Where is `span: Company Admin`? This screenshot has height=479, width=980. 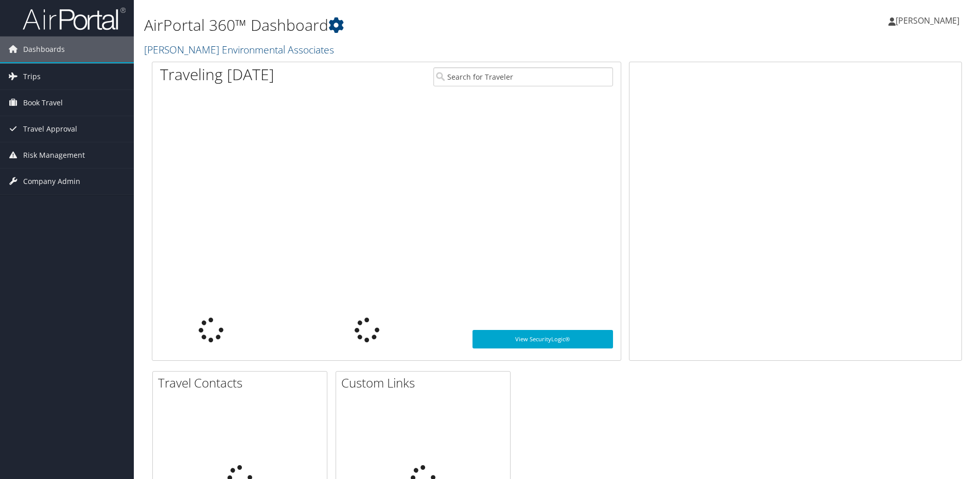 span: Company Admin is located at coordinates (51, 181).